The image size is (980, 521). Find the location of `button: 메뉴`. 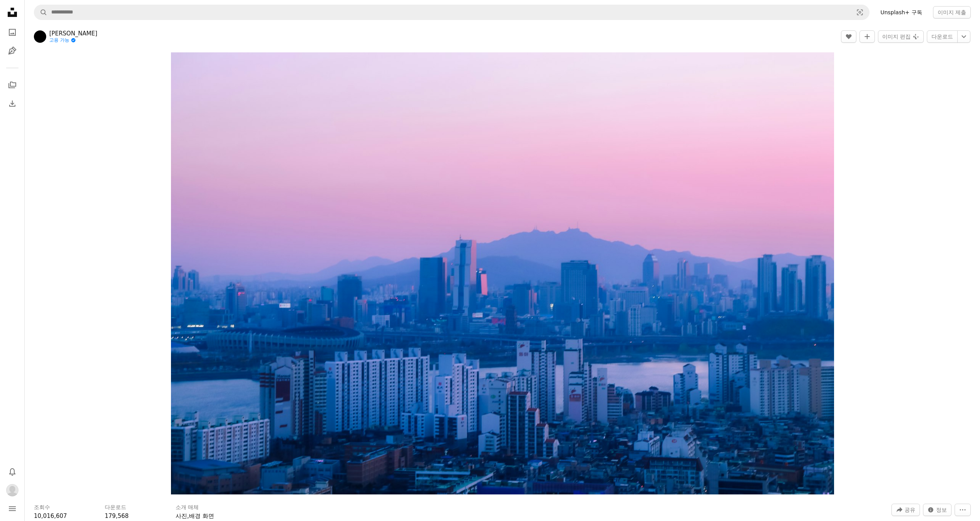

button: 메뉴 is located at coordinates (13, 508).